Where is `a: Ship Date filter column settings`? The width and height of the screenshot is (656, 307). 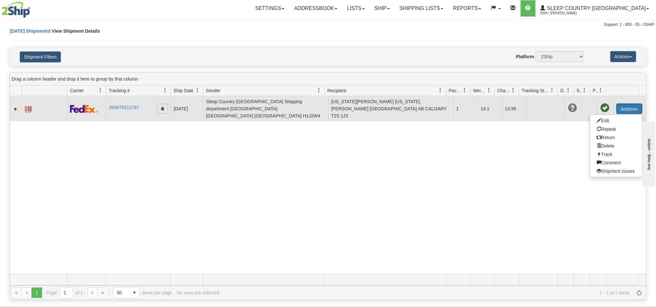
a: Ship Date filter column settings is located at coordinates (197, 90).